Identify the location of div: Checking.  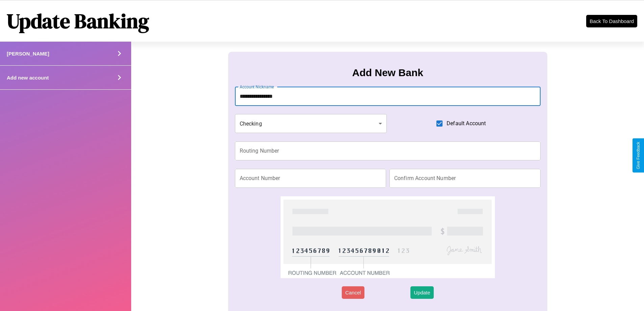
(311, 123).